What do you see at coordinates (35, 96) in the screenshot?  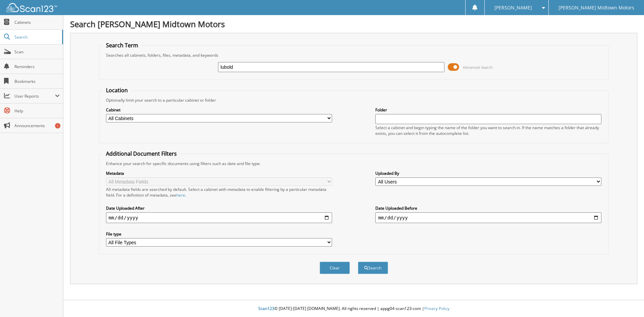 I see `span: User Reports` at bounding box center [35, 96].